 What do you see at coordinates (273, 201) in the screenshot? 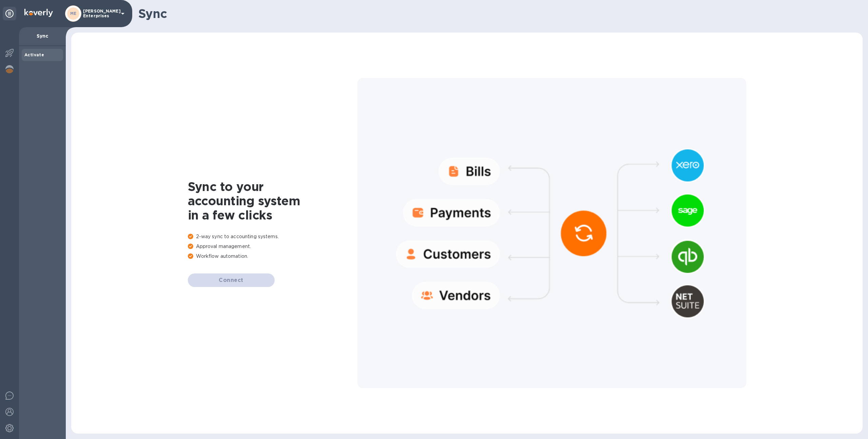
I see `h1: Sync to your accounting system in a few clicks` at bounding box center [273, 201].